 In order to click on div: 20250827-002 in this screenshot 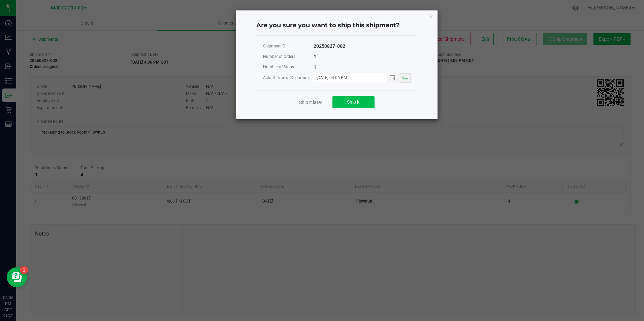, I will do `click(329, 46)`.